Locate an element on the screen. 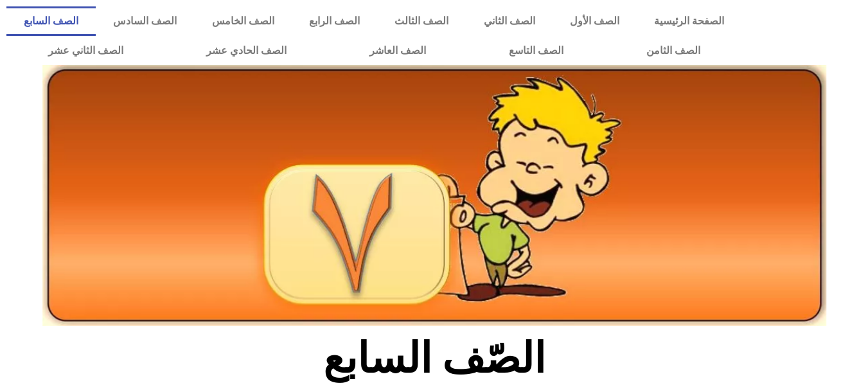 The width and height of the screenshot is (868, 390). a: الصف الرابع is located at coordinates (334, 21).